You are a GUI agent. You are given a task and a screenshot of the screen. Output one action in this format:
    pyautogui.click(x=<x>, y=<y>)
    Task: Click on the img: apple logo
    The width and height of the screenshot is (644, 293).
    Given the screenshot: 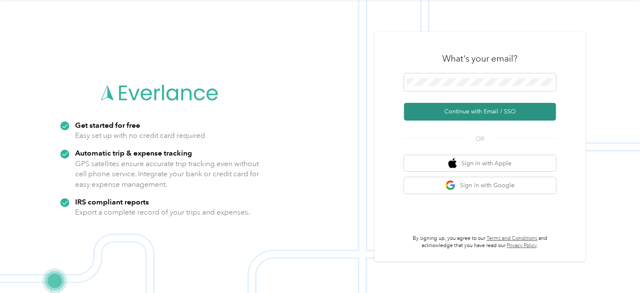 What is the action you would take?
    pyautogui.click(x=453, y=163)
    